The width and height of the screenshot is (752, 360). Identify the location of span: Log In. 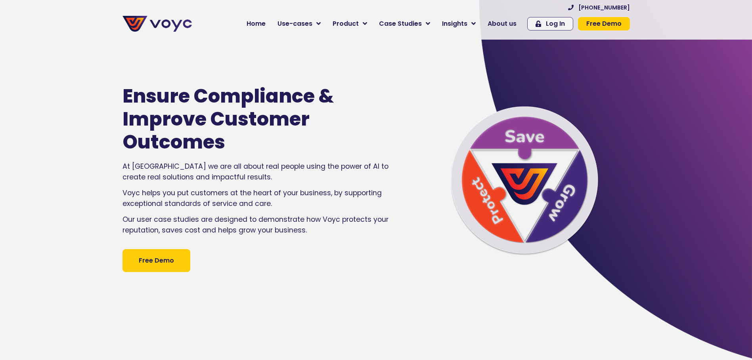
(555, 24).